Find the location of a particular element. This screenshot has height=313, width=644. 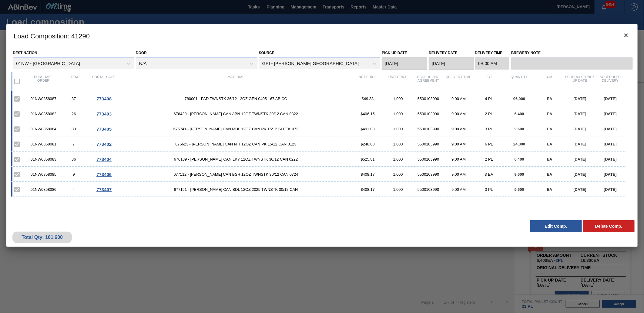

div: Scheduled Pick up Date is located at coordinates (580, 82).